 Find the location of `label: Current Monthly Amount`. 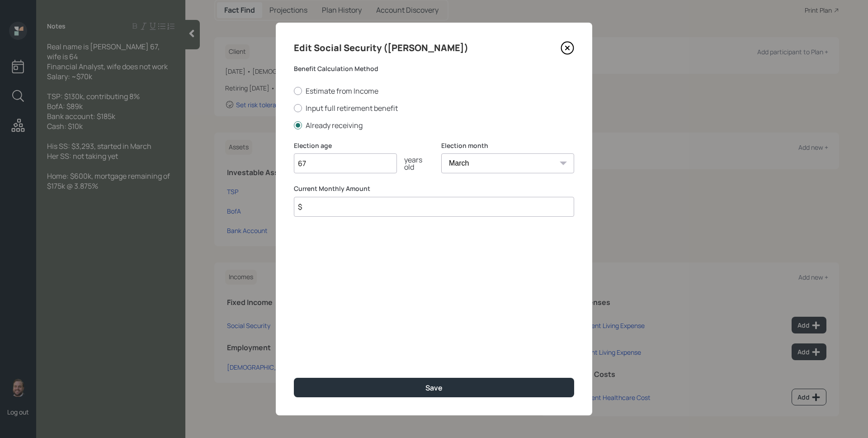

label: Current Monthly Amount is located at coordinates (434, 188).